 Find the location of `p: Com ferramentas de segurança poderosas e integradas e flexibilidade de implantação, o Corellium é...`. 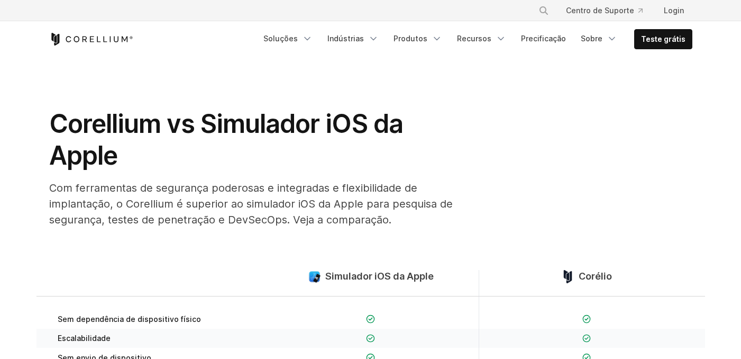

p: Com ferramentas de segurança poderosas e integradas e flexibilidade de implantação, o Corellium é... is located at coordinates (261, 204).